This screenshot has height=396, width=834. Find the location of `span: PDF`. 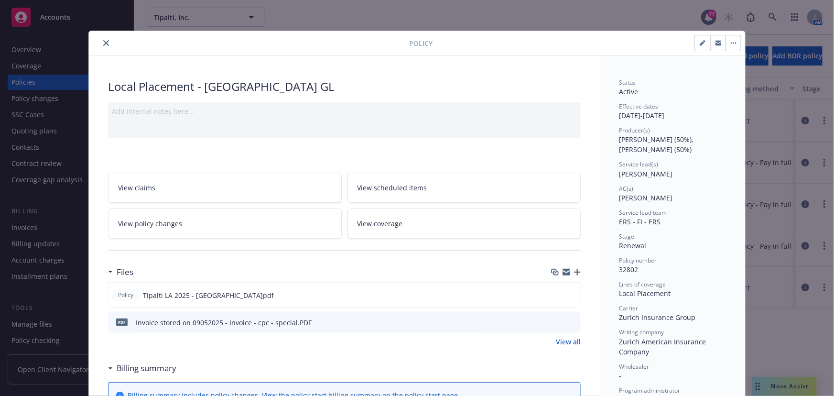

span: PDF is located at coordinates (122, 322).